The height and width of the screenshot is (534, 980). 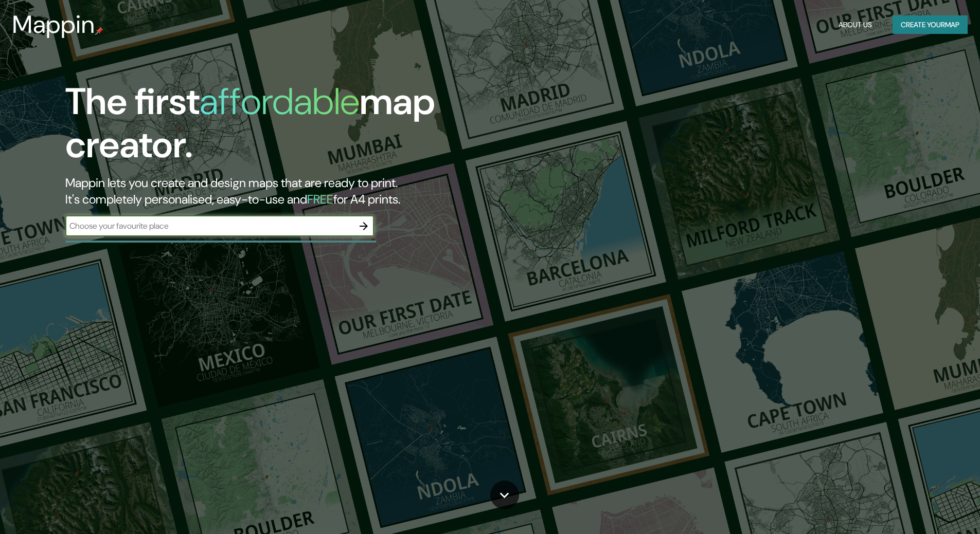 I want to click on h1: affordable, so click(x=279, y=101).